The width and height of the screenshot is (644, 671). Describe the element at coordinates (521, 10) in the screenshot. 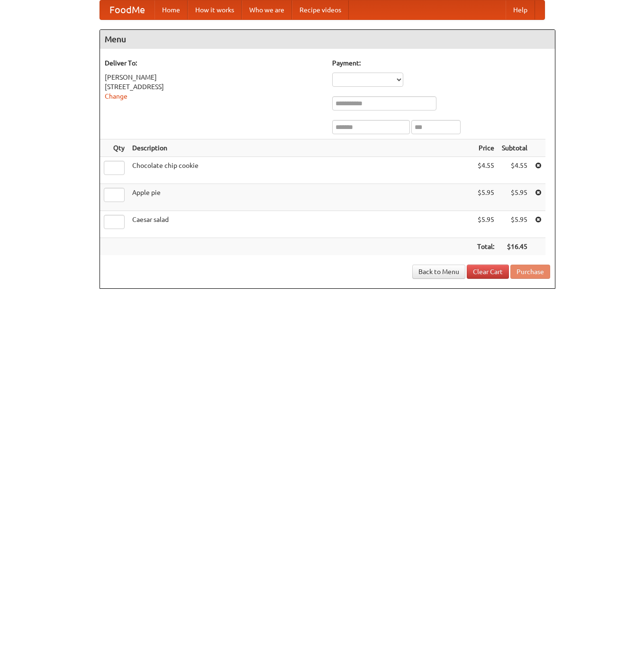

I see `a: Help` at that location.